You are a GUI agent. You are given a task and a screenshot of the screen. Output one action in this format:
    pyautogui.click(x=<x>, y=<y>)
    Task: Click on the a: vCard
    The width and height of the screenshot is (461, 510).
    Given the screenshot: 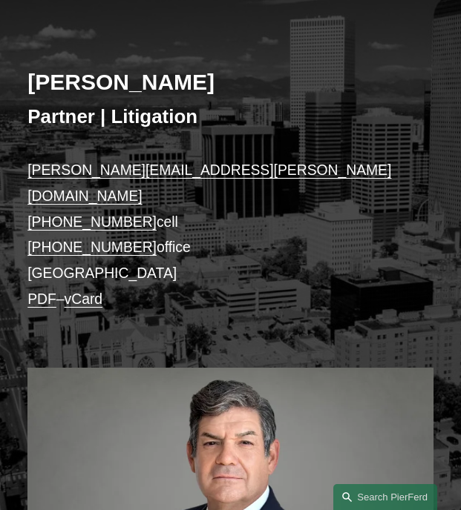 What is the action you would take?
    pyautogui.click(x=83, y=299)
    